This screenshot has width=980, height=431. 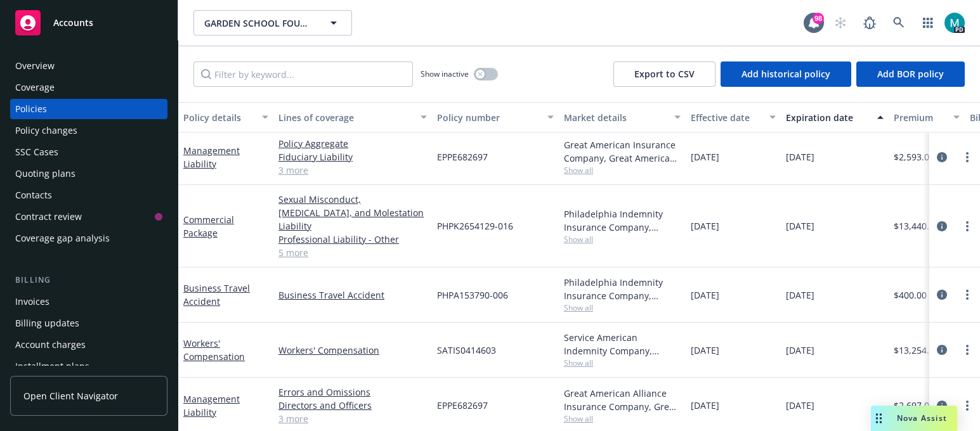 What do you see at coordinates (664, 74) in the screenshot?
I see `button: Export to CSV` at bounding box center [664, 74].